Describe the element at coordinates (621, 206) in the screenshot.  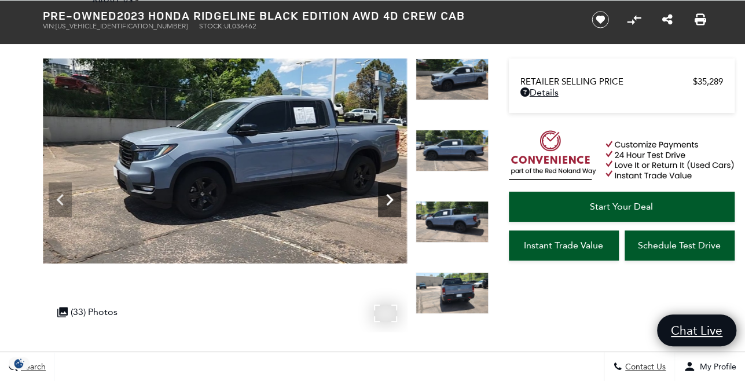
I see `span: Start Your Deal` at that location.